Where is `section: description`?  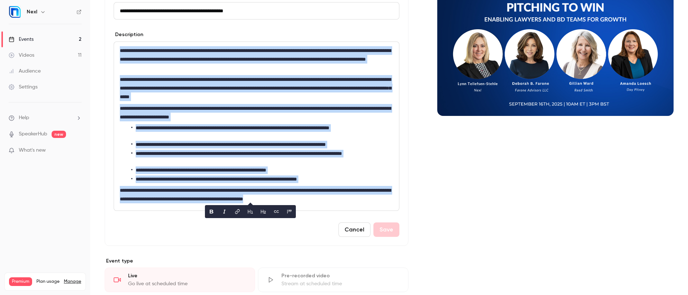 section: description is located at coordinates (257, 126).